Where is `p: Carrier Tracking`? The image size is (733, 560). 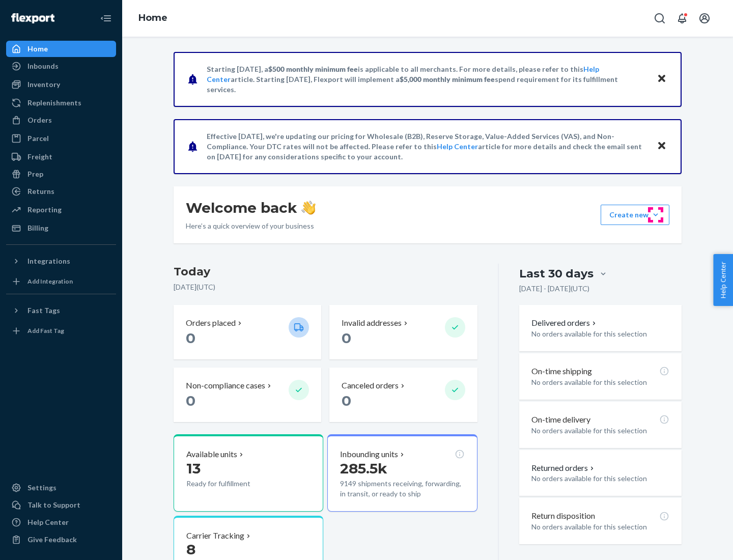 p: Carrier Tracking is located at coordinates (215, 535).